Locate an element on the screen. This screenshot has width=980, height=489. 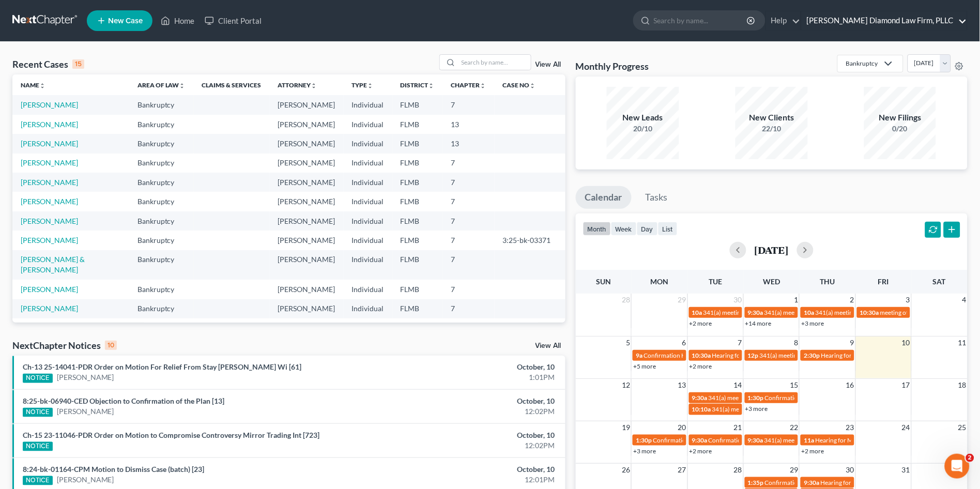
span: 6 is located at coordinates (684, 342).